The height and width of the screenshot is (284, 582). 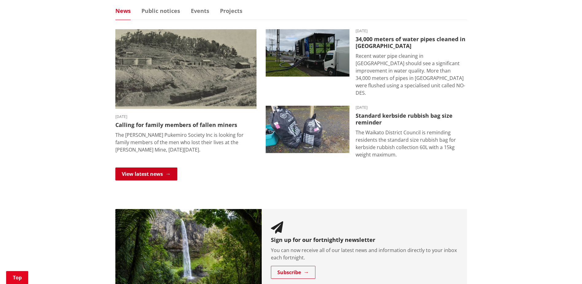 What do you see at coordinates (308, 129) in the screenshot?
I see `img: 20250825_074435` at bounding box center [308, 129].